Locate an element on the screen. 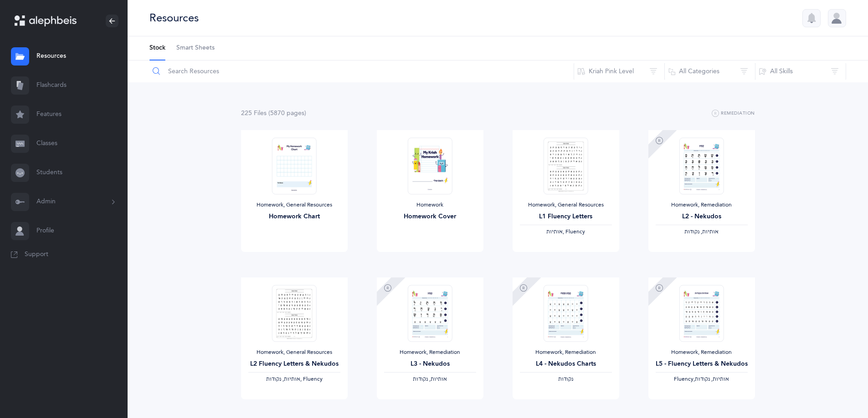  img: RemediationHomework-L4_Nekudos_K_EN_thumbnail_1724298118.png is located at coordinates (566, 313).